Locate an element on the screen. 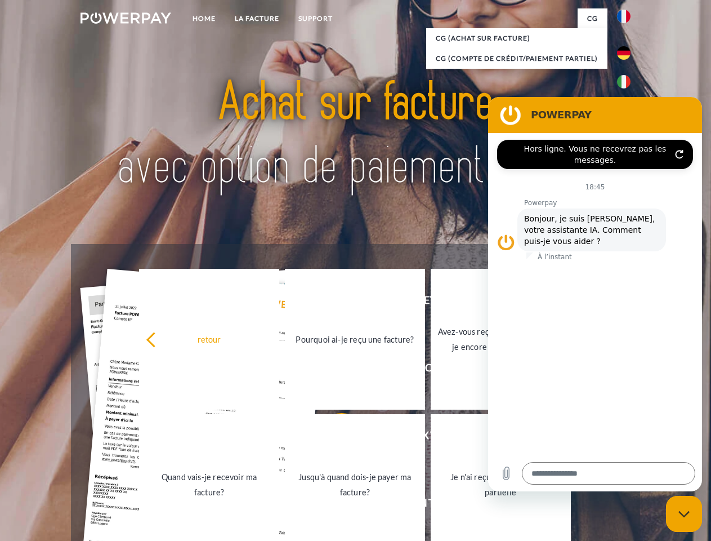 Image resolution: width=711 pixels, height=541 pixels. a: Home is located at coordinates (204, 19).